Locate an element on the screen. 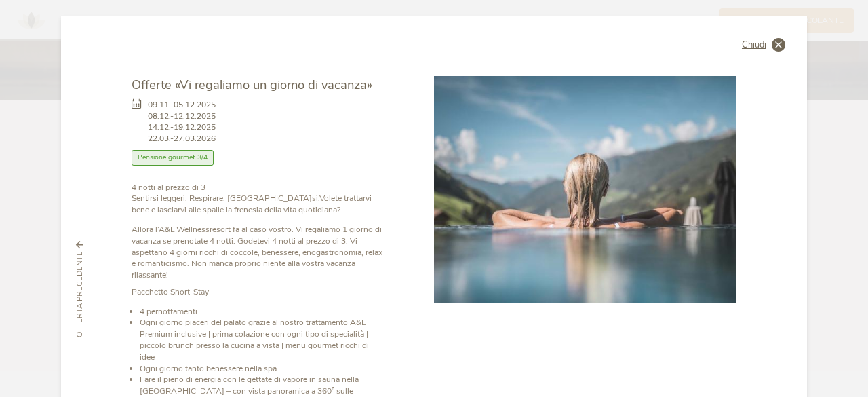 This screenshot has height=397, width=868. span: Pensione gourmet 3/4 is located at coordinates (172, 157).